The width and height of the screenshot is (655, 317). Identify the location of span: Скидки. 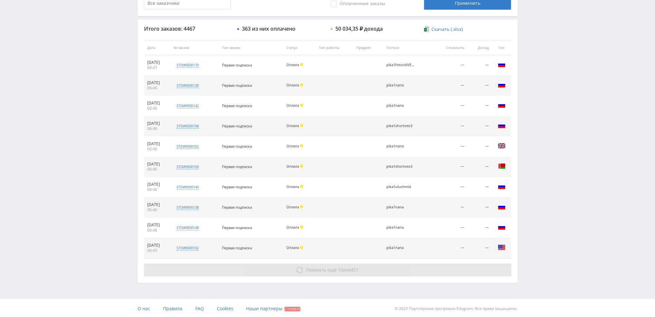
(292, 309).